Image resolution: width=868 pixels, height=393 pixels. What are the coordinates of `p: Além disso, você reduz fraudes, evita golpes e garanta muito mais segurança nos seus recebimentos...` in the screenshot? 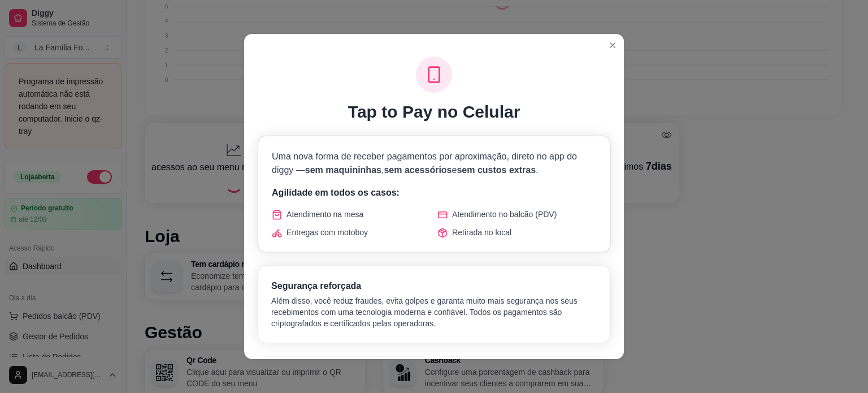 It's located at (434, 312).